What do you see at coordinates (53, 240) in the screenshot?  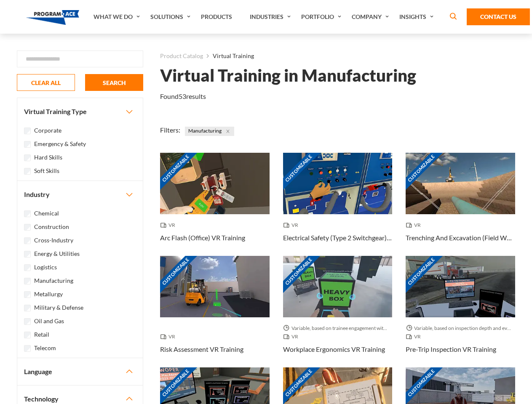 I see `label: Cross-Industry` at bounding box center [53, 240].